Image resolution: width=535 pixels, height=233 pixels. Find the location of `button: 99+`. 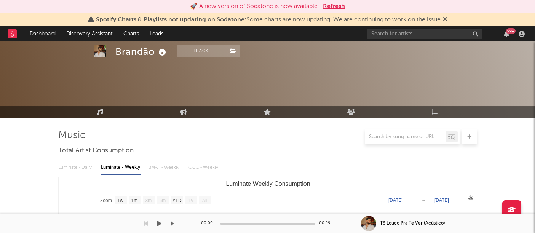

button: 99+ is located at coordinates (506, 34).